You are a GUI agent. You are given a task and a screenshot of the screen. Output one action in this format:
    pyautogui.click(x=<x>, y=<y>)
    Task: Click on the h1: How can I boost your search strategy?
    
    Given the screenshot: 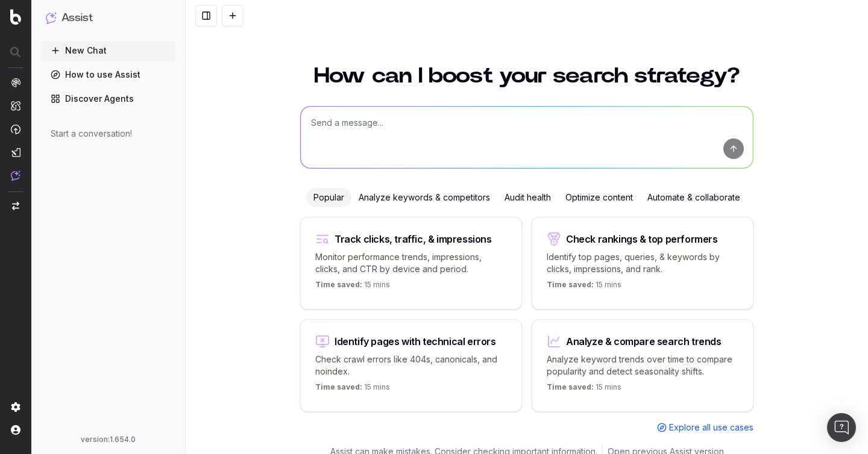 What is the action you would take?
    pyautogui.click(x=527, y=76)
    